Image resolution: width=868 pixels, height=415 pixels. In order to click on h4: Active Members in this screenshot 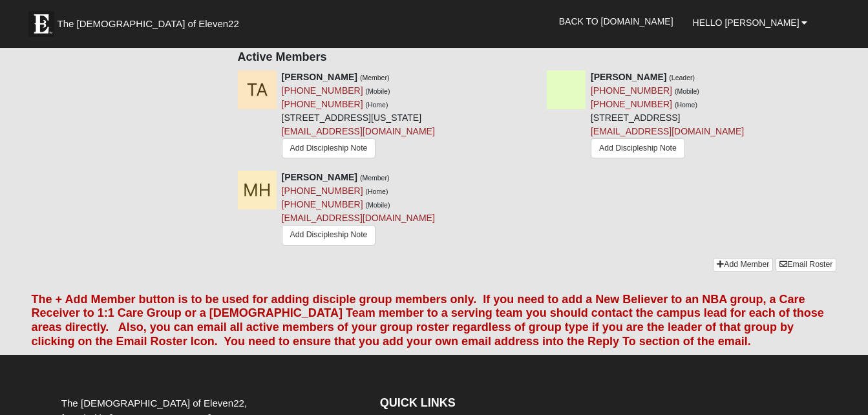, I will do `click(537, 57)`.